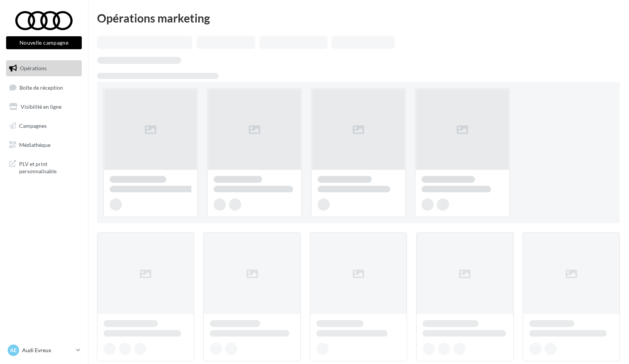 The image size is (629, 364). Describe the element at coordinates (44, 69) in the screenshot. I see `a: Opérations` at that location.